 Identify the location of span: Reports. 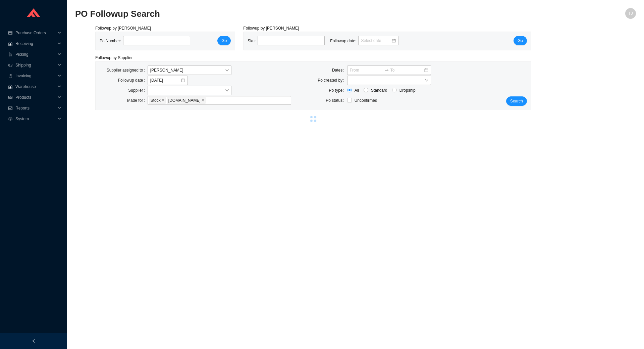
(35, 108).